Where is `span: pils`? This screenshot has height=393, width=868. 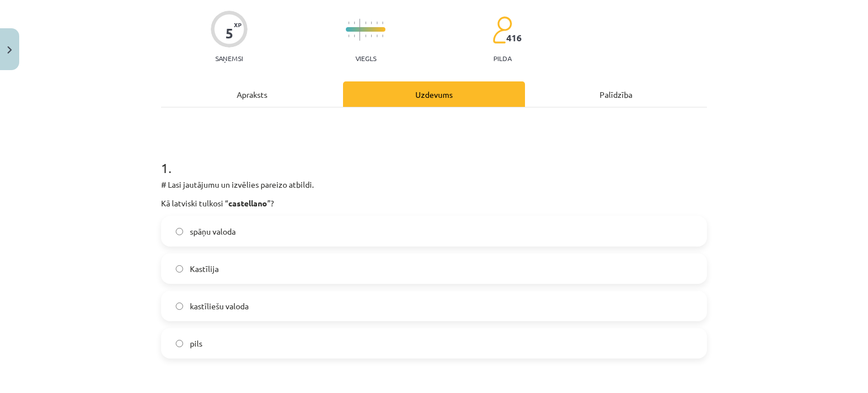 span: pils is located at coordinates (196, 343).